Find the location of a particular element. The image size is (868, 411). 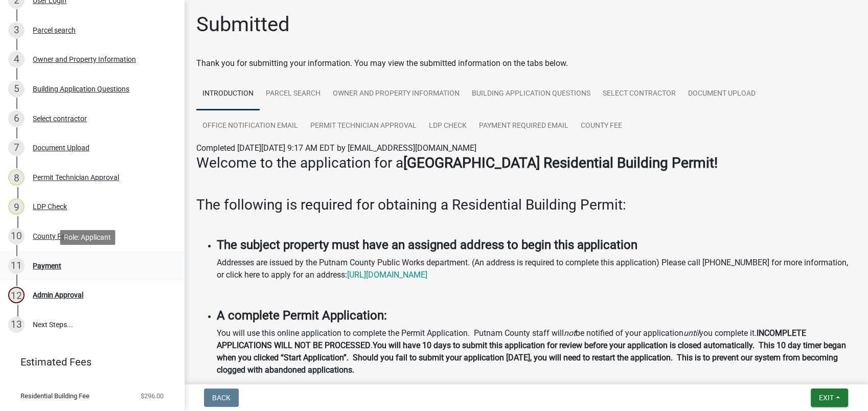

div: 5 is located at coordinates (16, 89).